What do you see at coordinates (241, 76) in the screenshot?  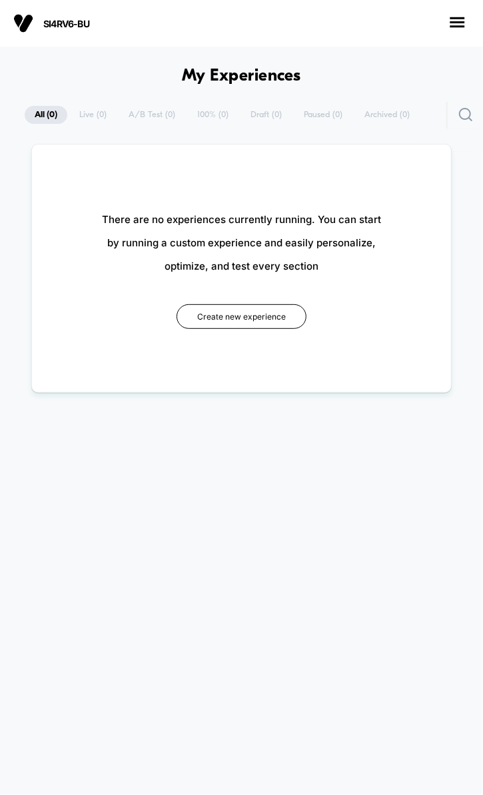 I see `h1: My Experiences` at bounding box center [241, 76].